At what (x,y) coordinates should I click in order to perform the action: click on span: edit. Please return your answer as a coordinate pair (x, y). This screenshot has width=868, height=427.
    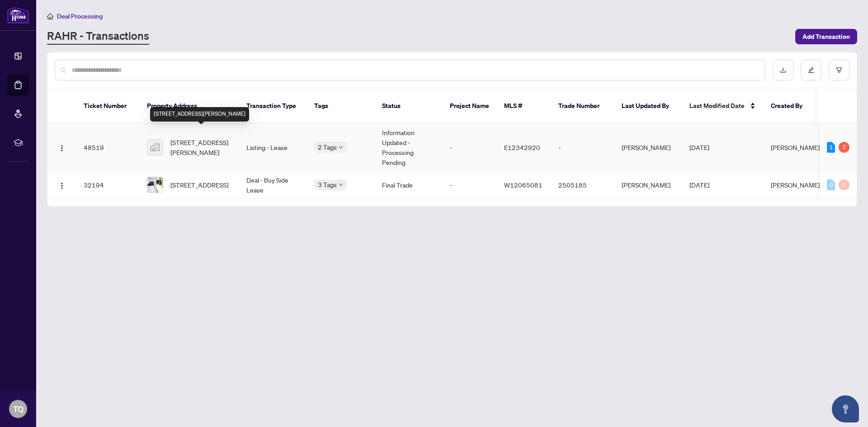
    Looking at the image, I should click on (812, 70).